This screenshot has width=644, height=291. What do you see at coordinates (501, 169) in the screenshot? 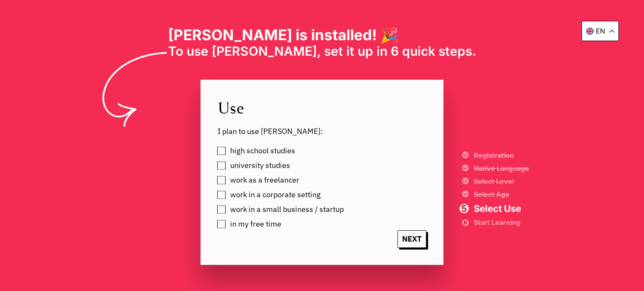
I see `span: Native Language` at bounding box center [501, 169].